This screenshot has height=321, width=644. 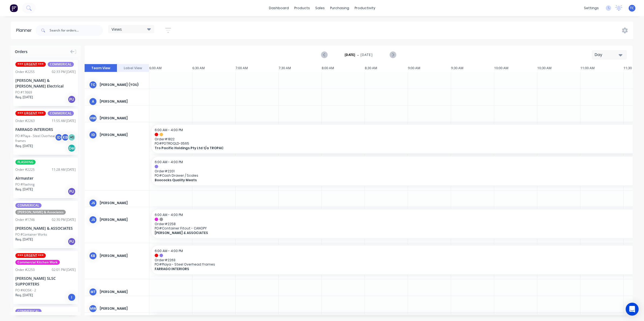 What do you see at coordinates (559, 68) in the screenshot?
I see `div: 10:30 AM` at bounding box center [559, 68].